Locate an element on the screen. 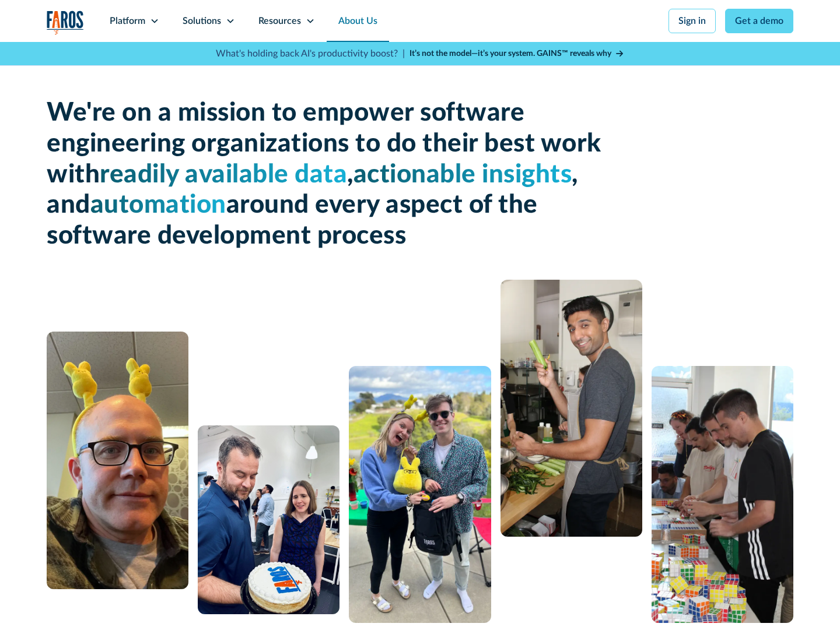 This screenshot has height=641, width=840. span: automation is located at coordinates (158, 205).